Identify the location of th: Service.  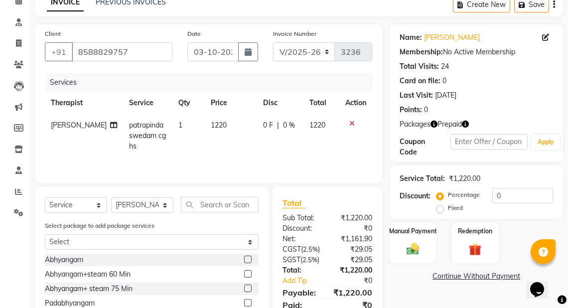
(148, 103).